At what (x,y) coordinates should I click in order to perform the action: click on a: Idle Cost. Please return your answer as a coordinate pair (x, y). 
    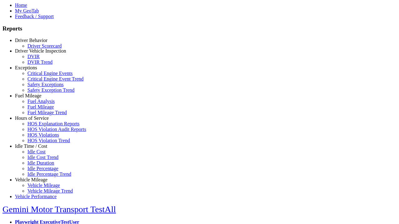
    Looking at the image, I should click on (36, 152).